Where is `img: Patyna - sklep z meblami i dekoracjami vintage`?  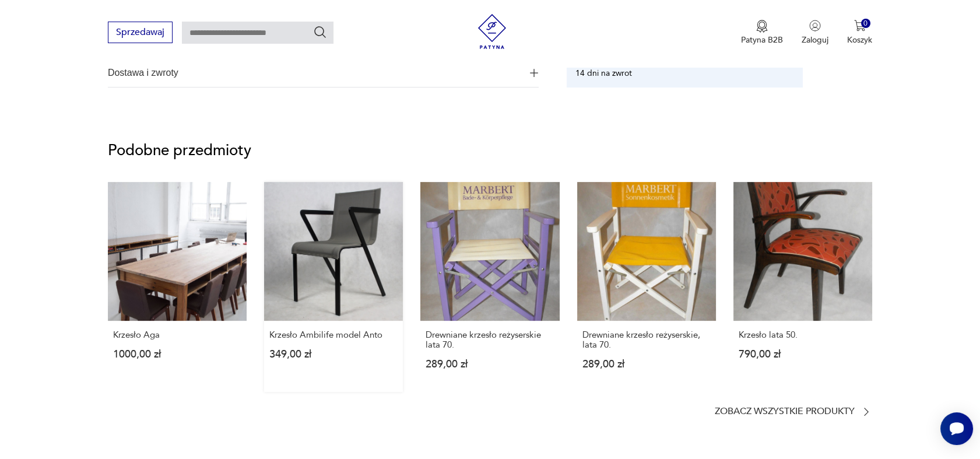
img: Patyna - sklep z meblami i dekoracjami vintage is located at coordinates (492, 32).